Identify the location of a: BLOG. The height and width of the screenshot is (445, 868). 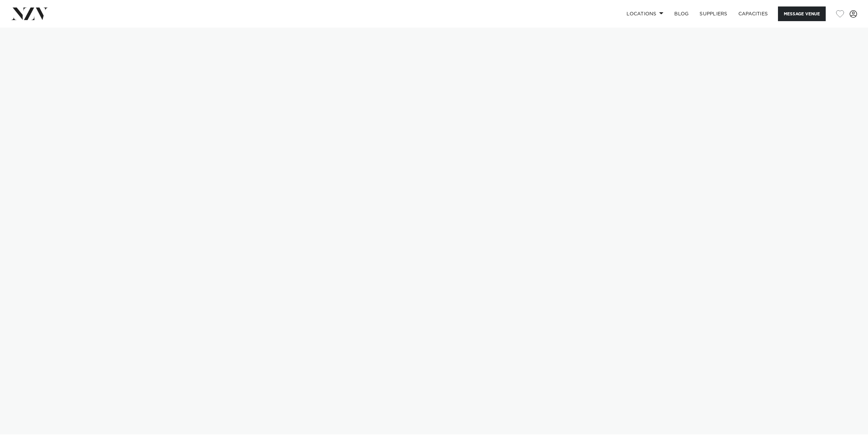
(682, 14).